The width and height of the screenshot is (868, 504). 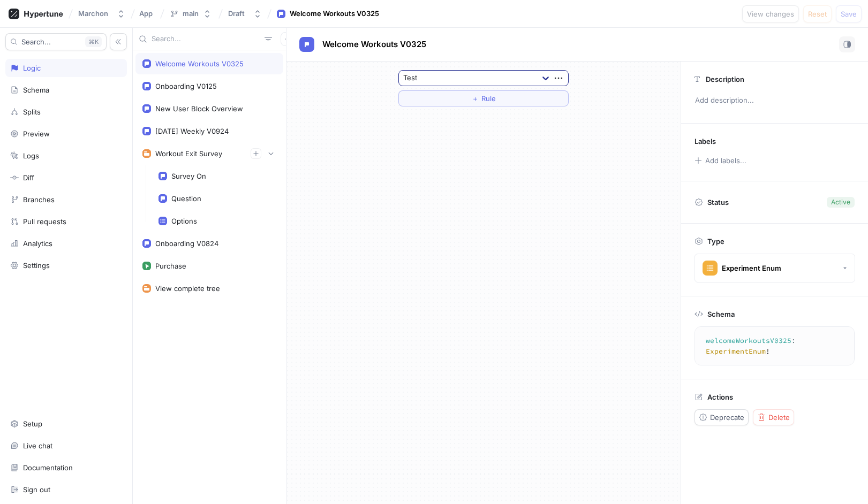 I want to click on span: App, so click(x=145, y=13).